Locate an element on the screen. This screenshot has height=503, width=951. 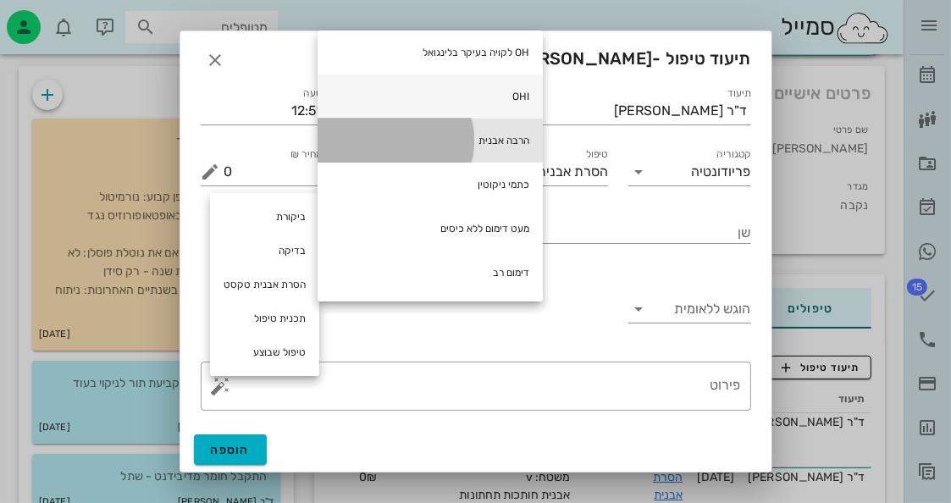
span: הסרת אבנית לאומית is located at coordinates (551, 172).